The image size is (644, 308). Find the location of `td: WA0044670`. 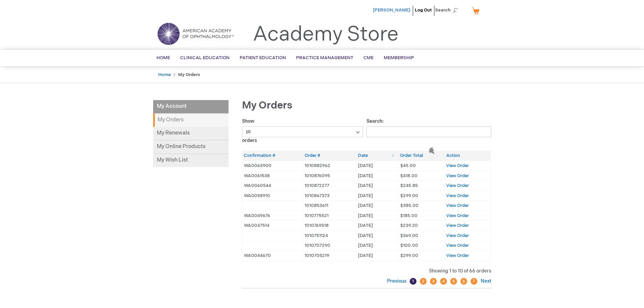

td: WA0044670 is located at coordinates (273, 256).